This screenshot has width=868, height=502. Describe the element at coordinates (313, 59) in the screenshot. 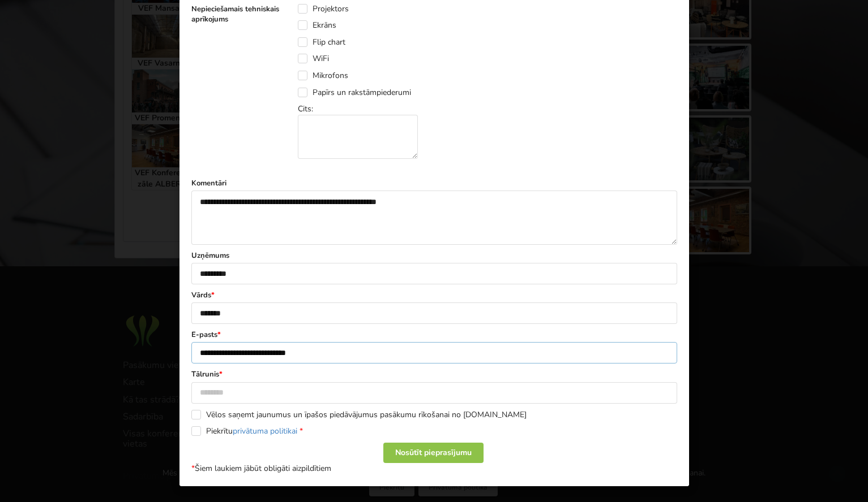

I see `label: WiFi` at that location.